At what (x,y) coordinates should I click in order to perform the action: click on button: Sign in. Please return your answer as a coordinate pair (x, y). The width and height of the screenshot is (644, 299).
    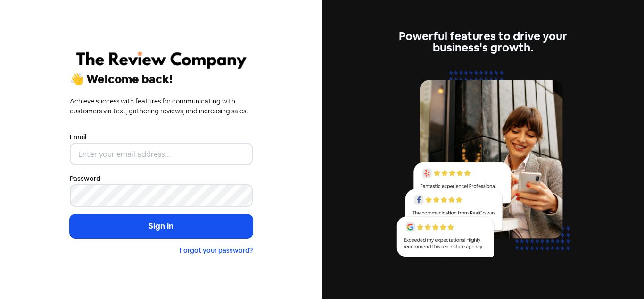
    Looking at the image, I should click on (161, 226).